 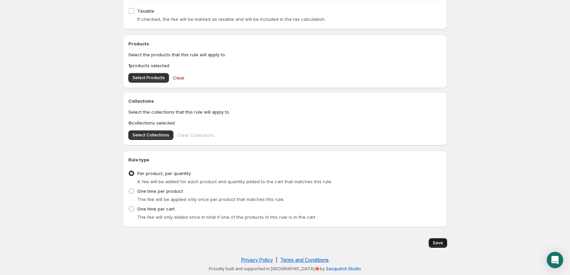 What do you see at coordinates (146, 11) in the screenshot?
I see `span: Taxable` at bounding box center [146, 11].